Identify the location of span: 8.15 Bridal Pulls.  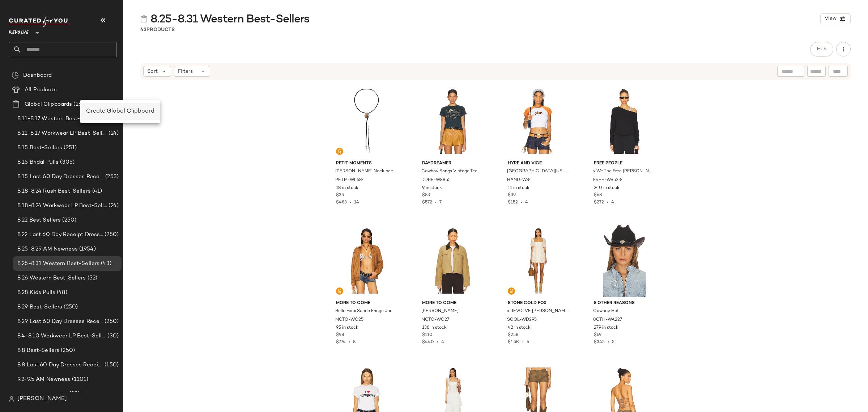
(38, 162).